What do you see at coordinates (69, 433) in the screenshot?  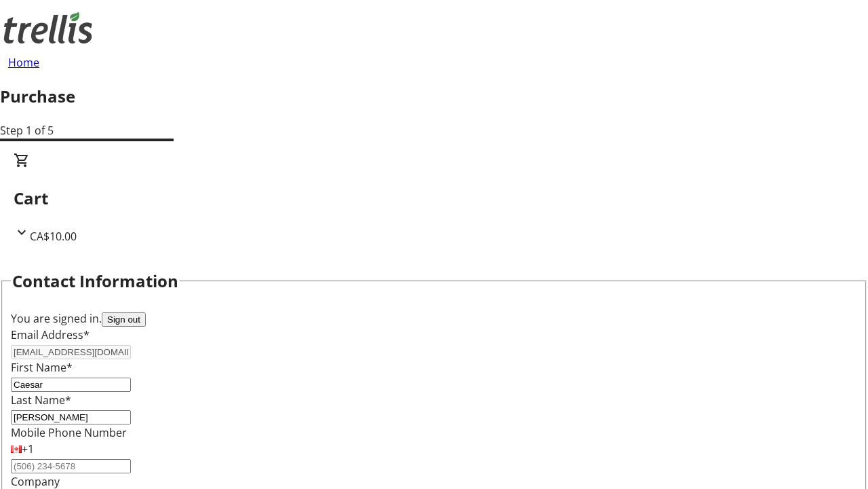 I see `label: Mobile Phone Number` at bounding box center [69, 433].